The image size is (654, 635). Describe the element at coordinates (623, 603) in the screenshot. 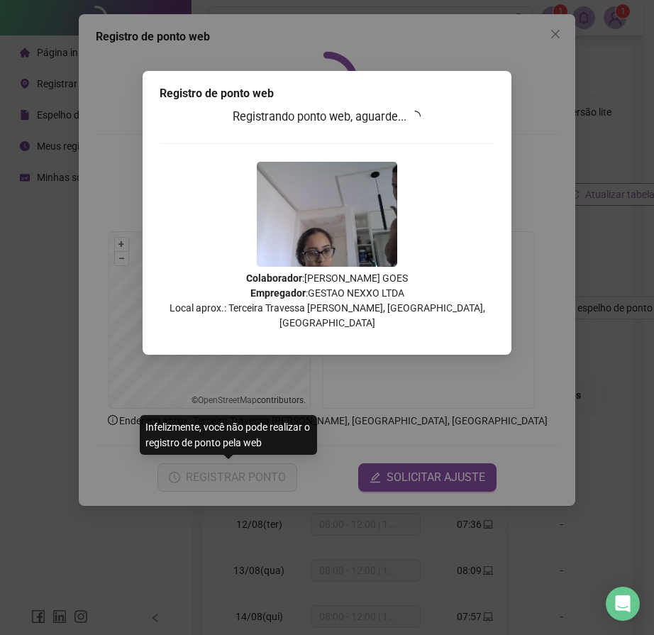

I see `div: Open Intercom Messenger` at that location.